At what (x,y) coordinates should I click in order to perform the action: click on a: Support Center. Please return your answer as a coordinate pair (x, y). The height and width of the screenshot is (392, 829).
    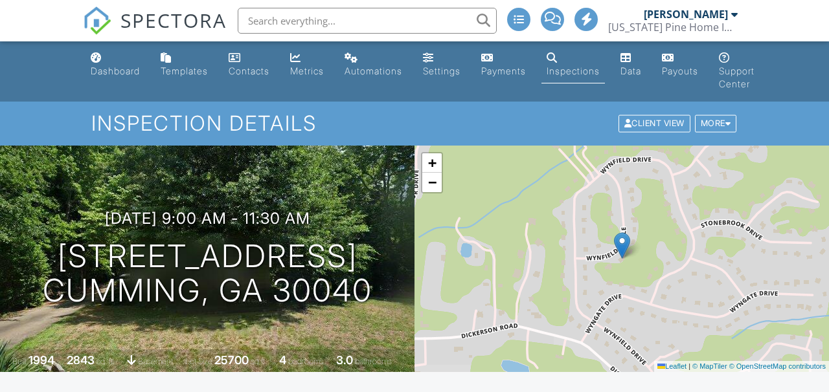
    Looking at the image, I should click on (736, 71).